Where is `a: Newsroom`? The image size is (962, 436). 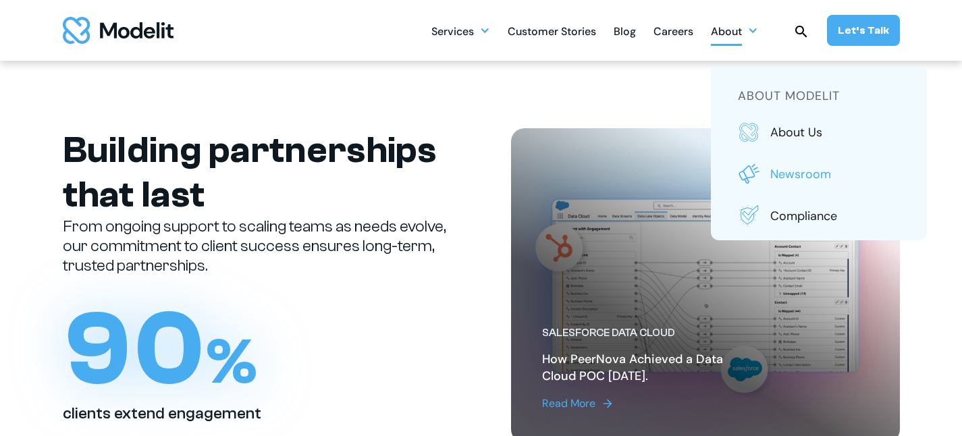 a: Newsroom is located at coordinates (819, 174).